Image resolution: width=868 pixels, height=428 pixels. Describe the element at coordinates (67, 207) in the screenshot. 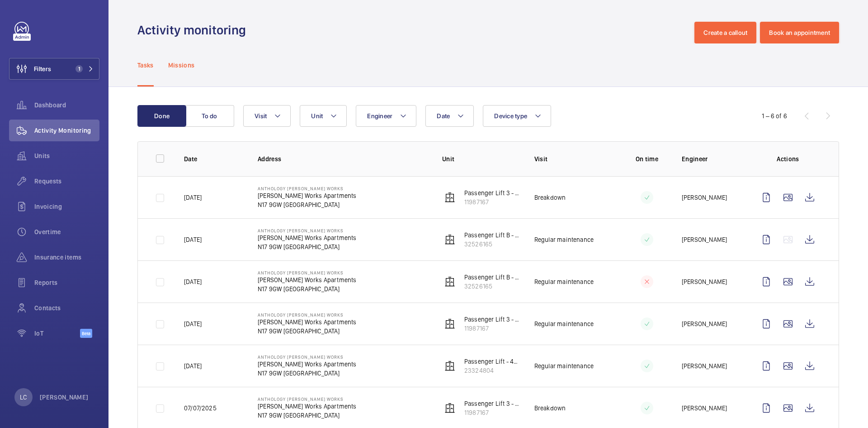

I see `span: Invoicing` at that location.